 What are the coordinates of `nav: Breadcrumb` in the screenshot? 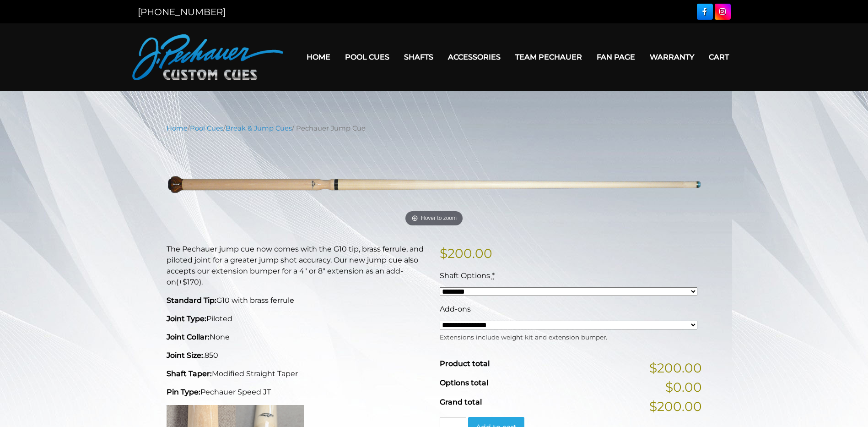 It's located at (434, 128).